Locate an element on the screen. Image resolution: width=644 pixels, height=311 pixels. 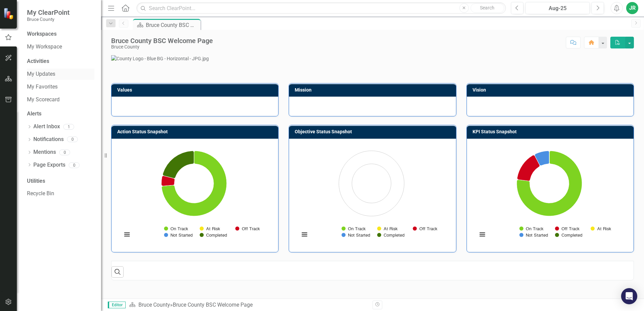
small: Bruce County is located at coordinates (48, 19).